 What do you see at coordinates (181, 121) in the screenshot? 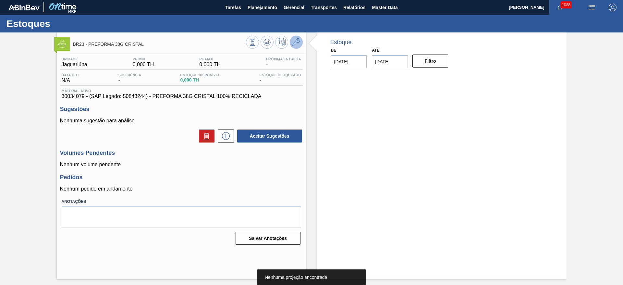
I see `p: Nenhuma sugestão para análise` at bounding box center [181, 121].